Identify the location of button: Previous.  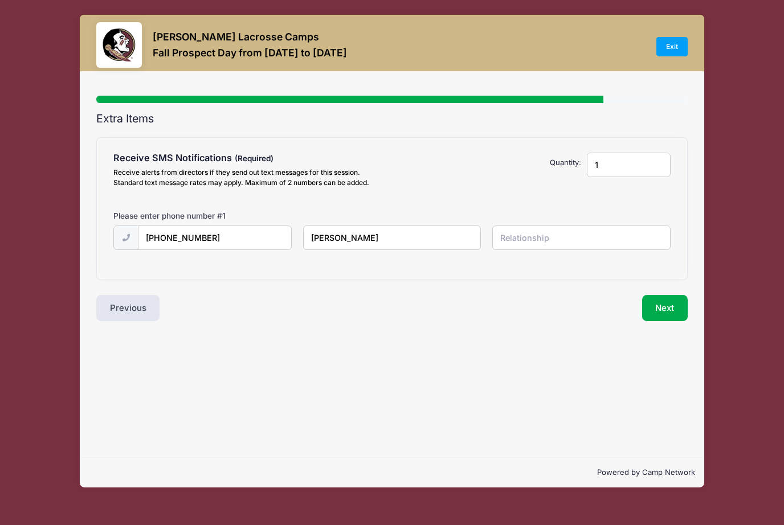
(128, 308).